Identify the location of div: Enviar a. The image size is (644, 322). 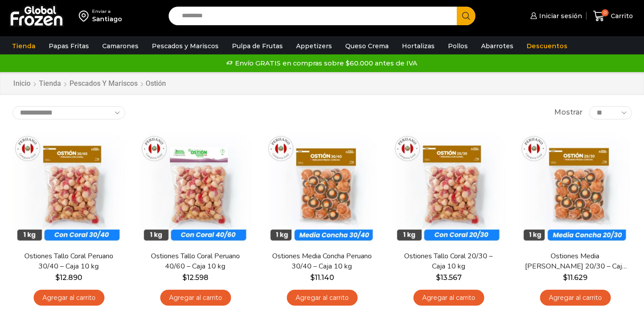
(107, 12).